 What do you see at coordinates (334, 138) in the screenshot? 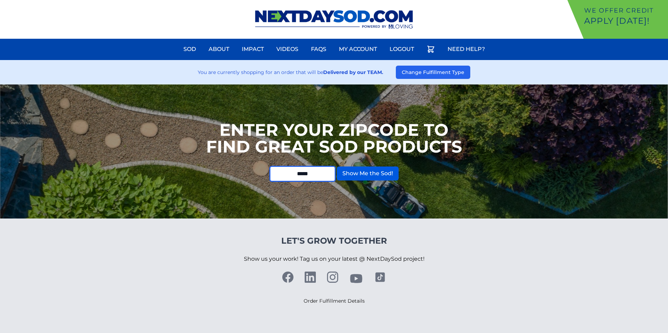
I see `h1: Enter your Zipcode to Find Great Sod Products` at bounding box center [334, 138].